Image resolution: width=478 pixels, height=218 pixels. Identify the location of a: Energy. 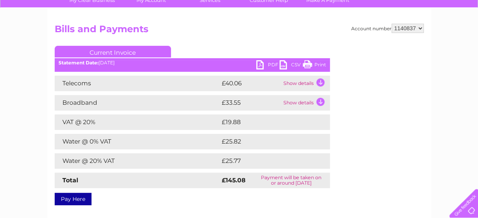
(370, 36).